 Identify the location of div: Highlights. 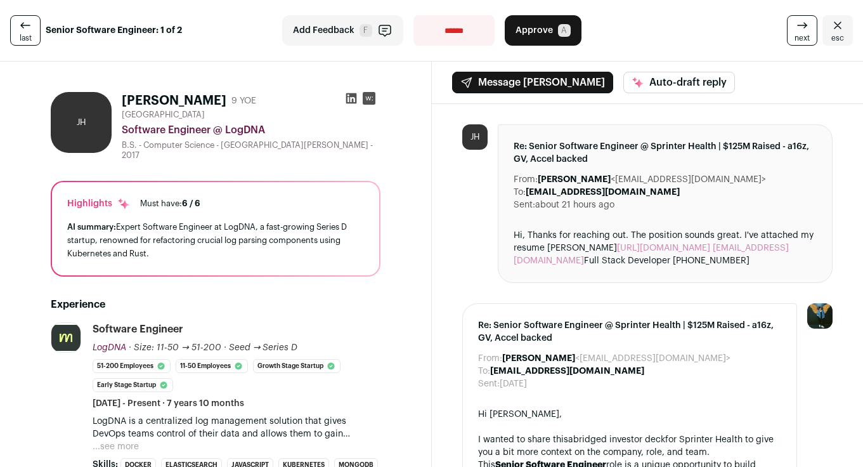
(98, 204).